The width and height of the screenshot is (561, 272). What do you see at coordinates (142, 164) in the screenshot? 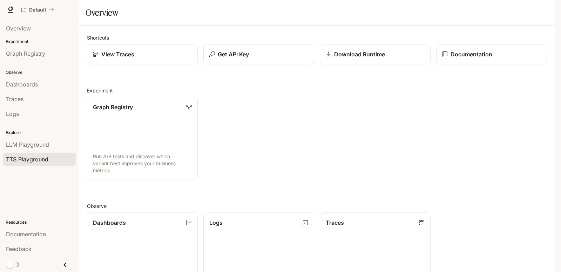
I see `p: Run A/B tests and discover which variant best improves your business metrics` at bounding box center [142, 164].